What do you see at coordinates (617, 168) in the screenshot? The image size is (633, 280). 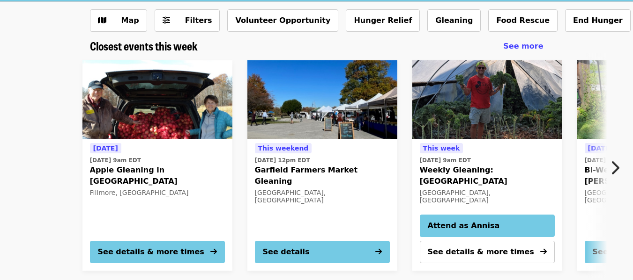 I see `button: Next item` at bounding box center [617, 168].